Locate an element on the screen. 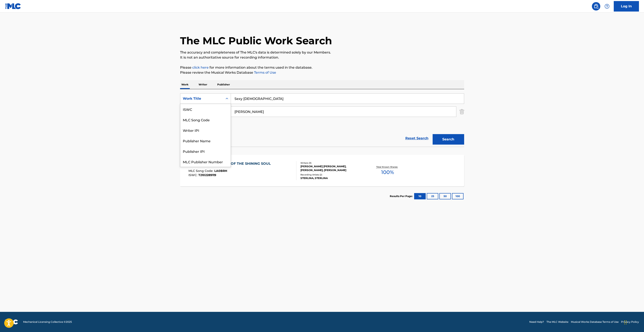  span: T2102289119 is located at coordinates (207, 175).